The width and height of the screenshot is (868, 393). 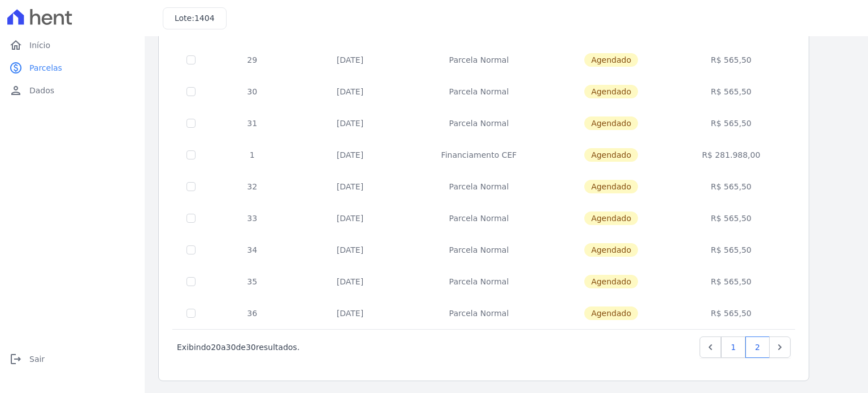 I want to click on a: 2, so click(x=757, y=347).